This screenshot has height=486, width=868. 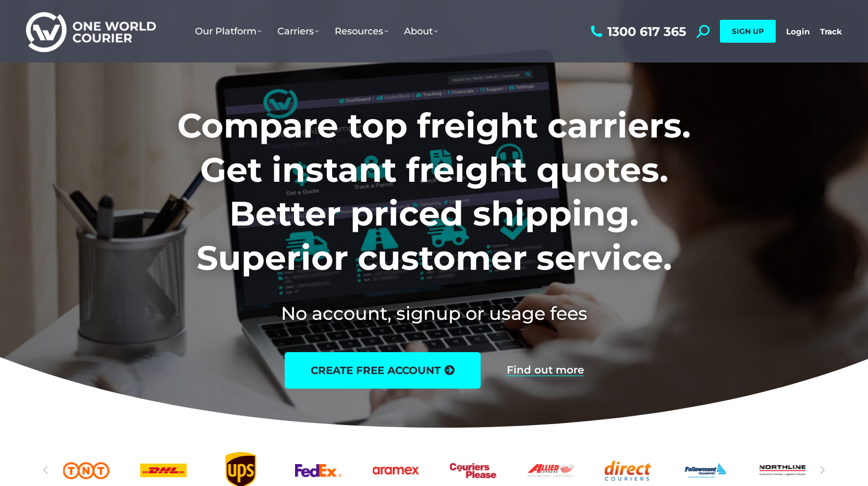 What do you see at coordinates (228, 31) in the screenshot?
I see `span: Our Platform` at bounding box center [228, 31].